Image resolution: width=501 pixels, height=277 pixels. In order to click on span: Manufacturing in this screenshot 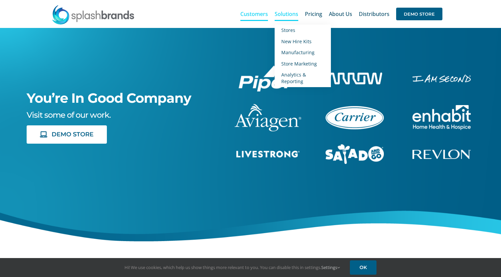, I will do `click(298, 52)`.